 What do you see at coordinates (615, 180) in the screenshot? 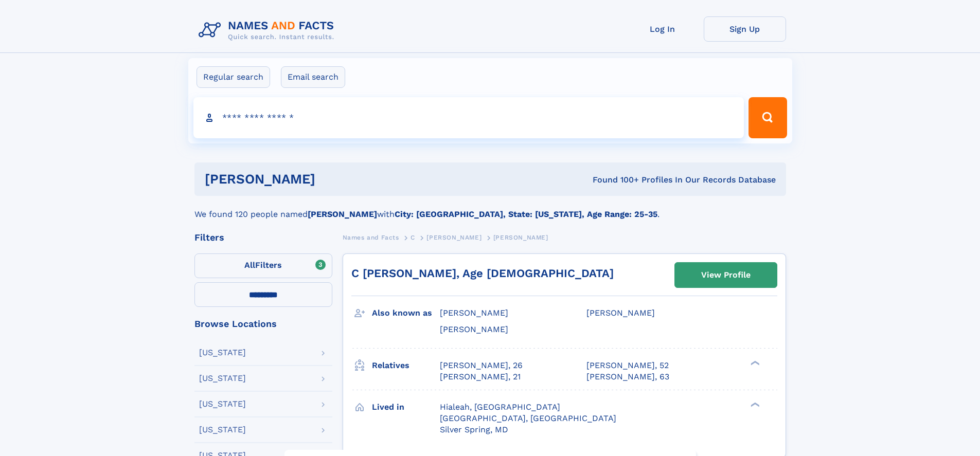
I see `div: Found 100+ Profiles In Our Records Database` at bounding box center [615, 180].